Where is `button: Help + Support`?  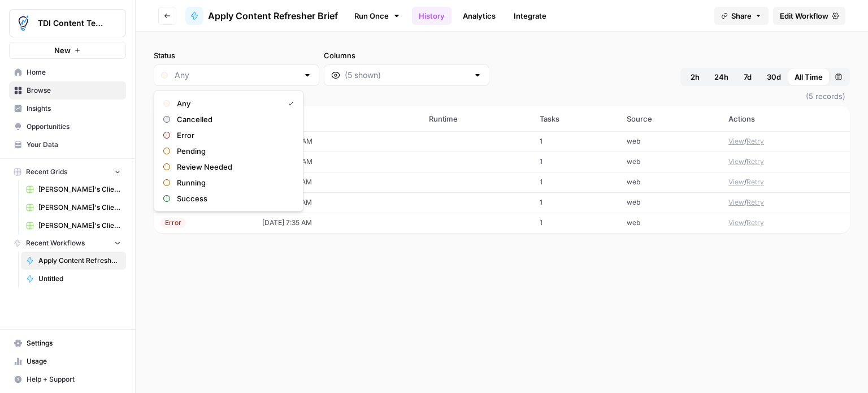 button: Help + Support is located at coordinates (67, 380).